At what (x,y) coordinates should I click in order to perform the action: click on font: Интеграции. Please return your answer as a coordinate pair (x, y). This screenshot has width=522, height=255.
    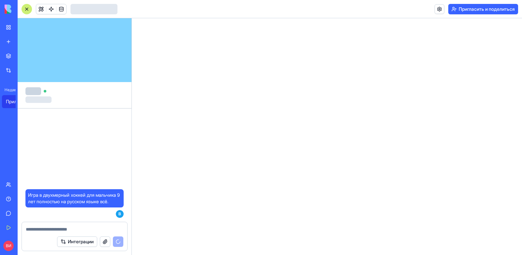
    Looking at the image, I should click on (81, 242).